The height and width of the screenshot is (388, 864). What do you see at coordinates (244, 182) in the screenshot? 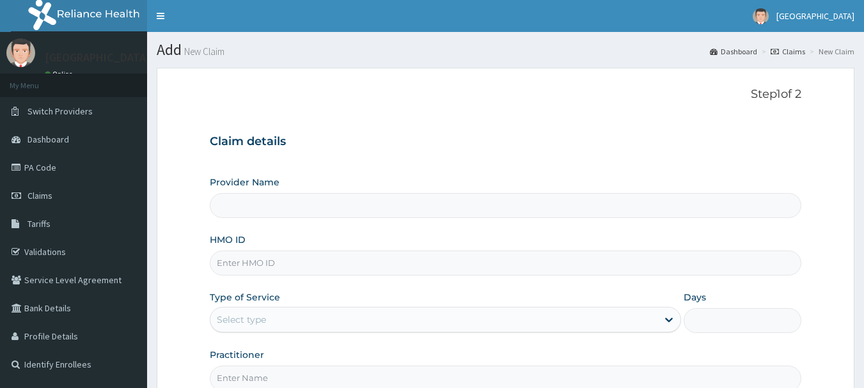
I see `label: Provider Name` at bounding box center [244, 182].